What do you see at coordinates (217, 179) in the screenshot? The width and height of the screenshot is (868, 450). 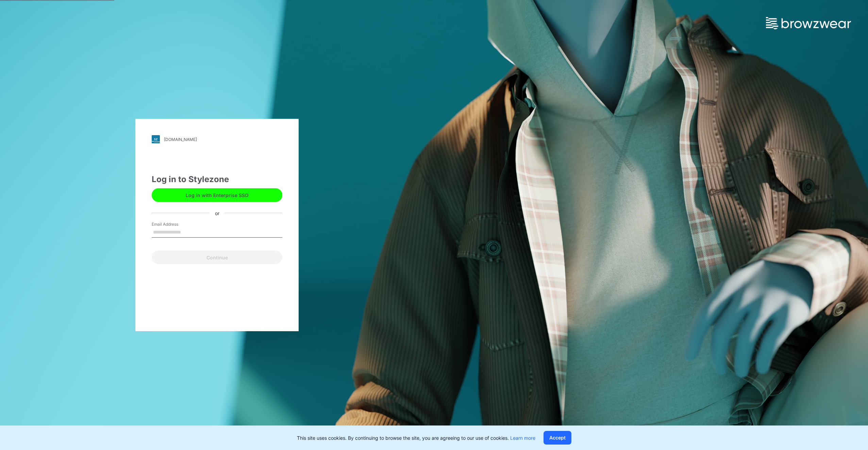 I see `div: Log in to Stylezone` at bounding box center [217, 179].